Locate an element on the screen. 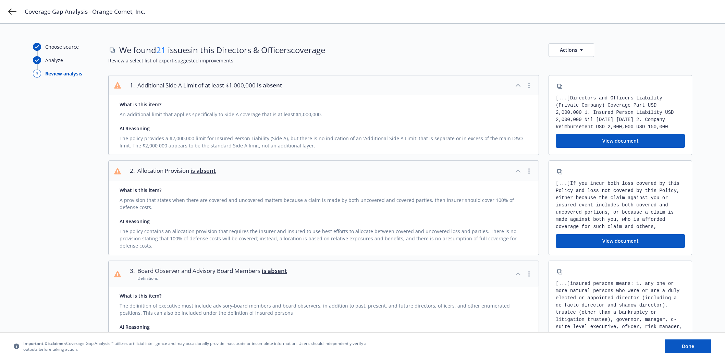  button: 3.Board Observer and Advisory Board Members is absentDefinitions is located at coordinates (323, 274).